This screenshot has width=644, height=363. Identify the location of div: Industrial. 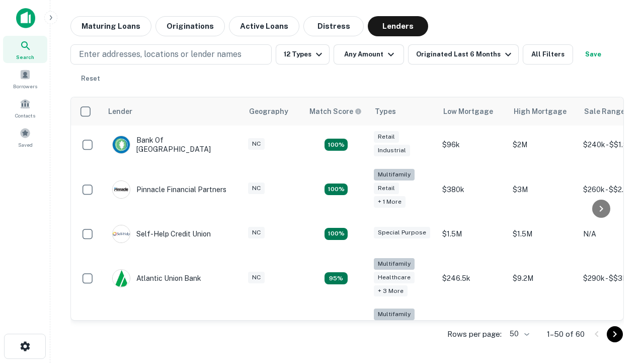
(392, 150).